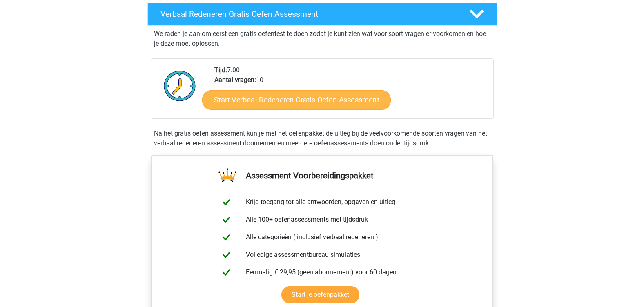  I want to click on a: Verbaal Redeneren Gratis Oefen Assessment, so click(322, 14).